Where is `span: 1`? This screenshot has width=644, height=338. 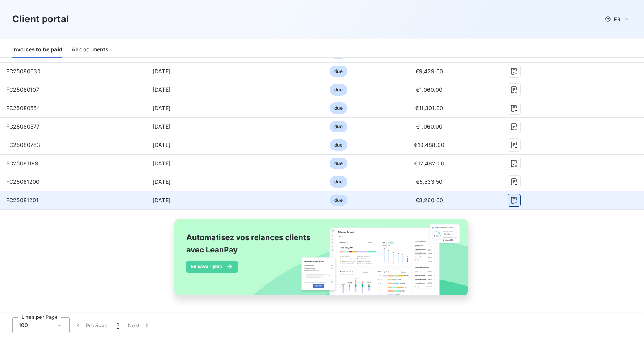 span: 1 is located at coordinates (118, 325).